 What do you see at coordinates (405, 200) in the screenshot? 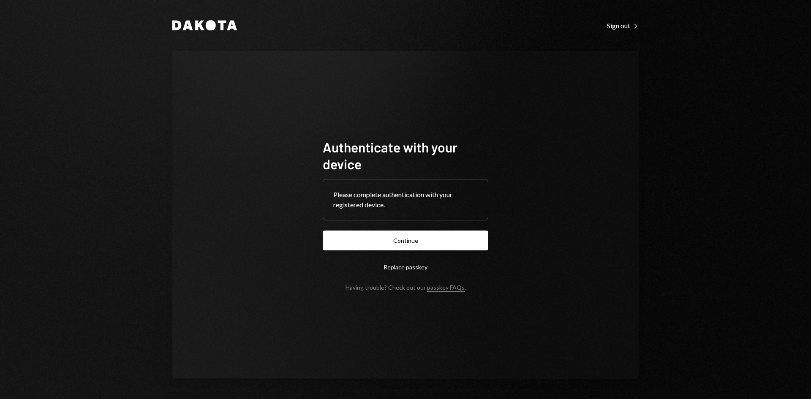
I see `div: Please complete authentication with your registered device.` at bounding box center [405, 200].